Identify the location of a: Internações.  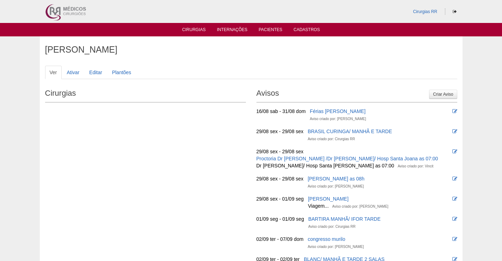
(232, 31).